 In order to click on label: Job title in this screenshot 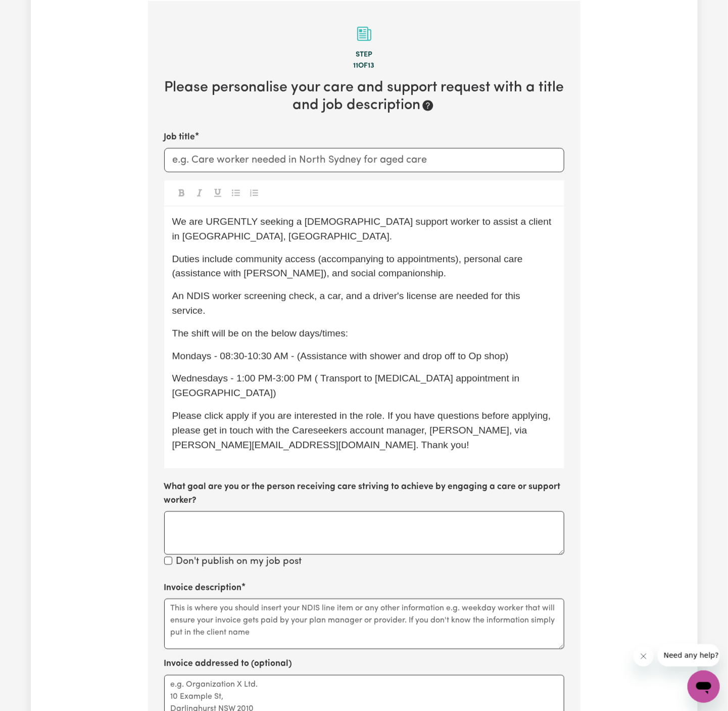, I will do `click(180, 137)`.